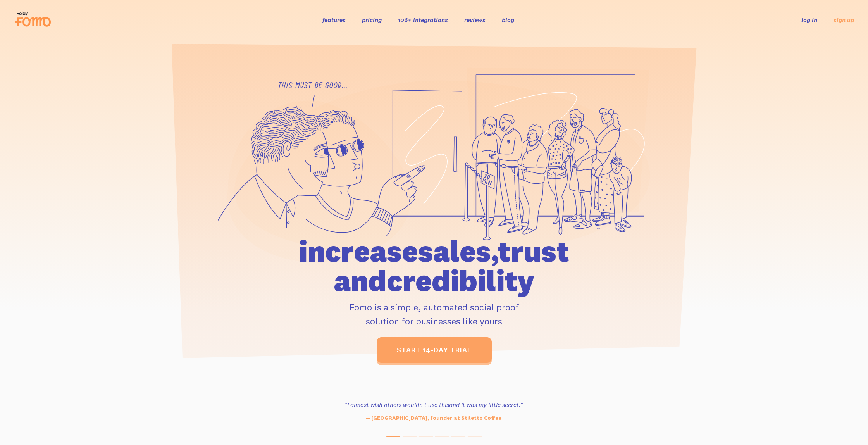 This screenshot has height=445, width=868. What do you see at coordinates (372, 20) in the screenshot?
I see `a: pricing` at bounding box center [372, 20].